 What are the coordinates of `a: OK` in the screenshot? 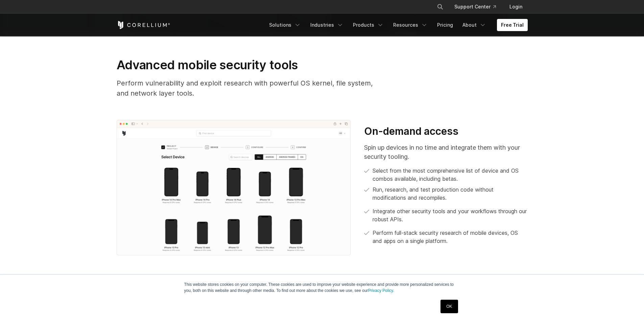 It's located at (449, 306).